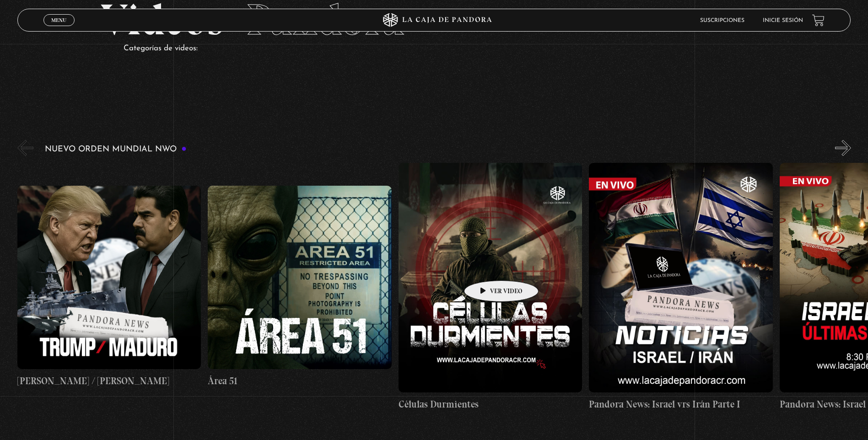  Describe the element at coordinates (299, 381) in the screenshot. I see `h4: Área 51` at that location.